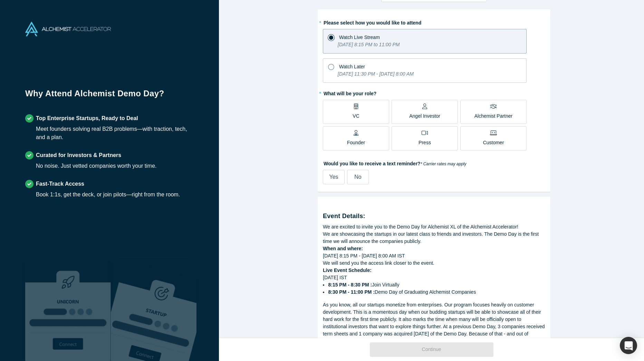 Image resolution: width=644 pixels, height=361 pixels. What do you see at coordinates (97, 166) in the screenshot?
I see `div: No noise. Just vetted companies worth your time.` at bounding box center [97, 166].